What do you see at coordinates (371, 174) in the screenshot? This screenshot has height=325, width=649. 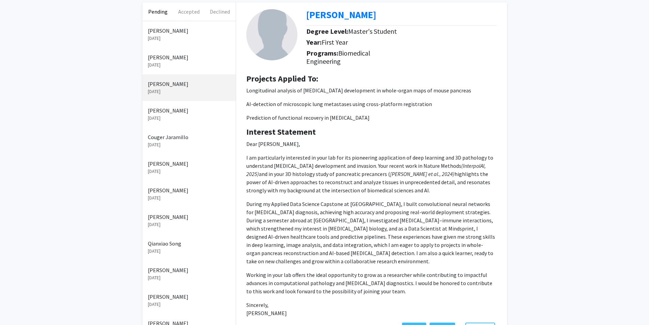 I see `p: I am particularly interested in your lab for its pioneering application of deep learning and 3D p...` at bounding box center [371, 174].